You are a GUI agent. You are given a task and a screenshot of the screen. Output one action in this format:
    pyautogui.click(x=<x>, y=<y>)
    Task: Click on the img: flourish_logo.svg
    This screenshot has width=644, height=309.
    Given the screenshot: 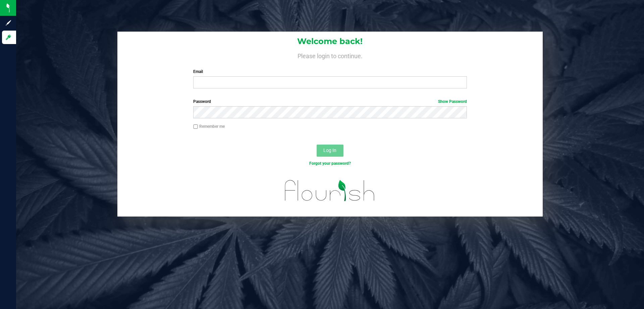 What is the action you would take?
    pyautogui.click(x=330, y=190)
    